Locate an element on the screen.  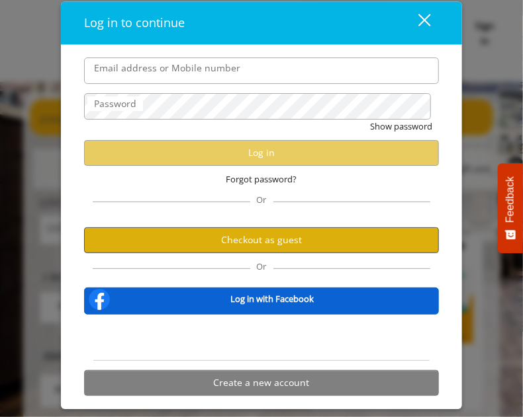
img: facebook-logo is located at coordinates (99, 300).